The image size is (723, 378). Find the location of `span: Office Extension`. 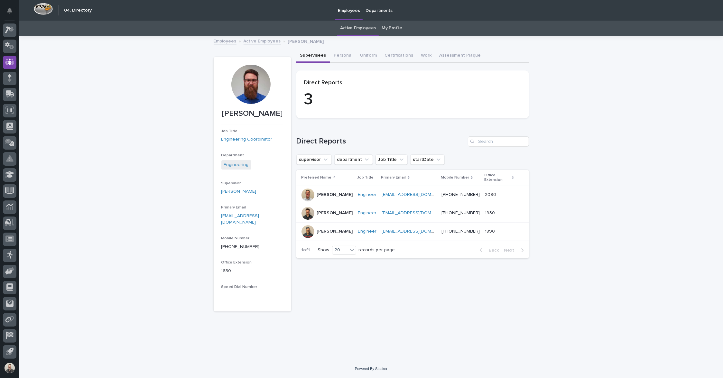

span: Office Extension is located at coordinates (237, 263).